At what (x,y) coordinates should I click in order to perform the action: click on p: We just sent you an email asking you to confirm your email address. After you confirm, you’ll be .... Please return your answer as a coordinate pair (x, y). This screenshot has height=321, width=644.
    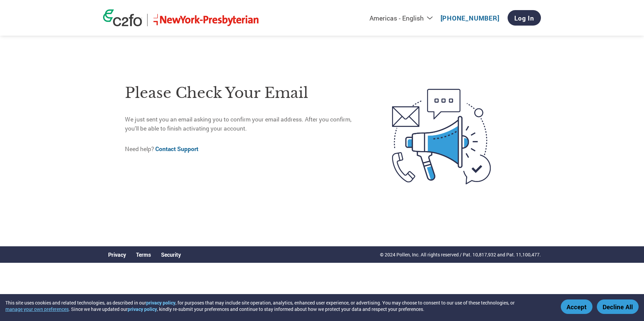
    Looking at the image, I should click on (244, 124).